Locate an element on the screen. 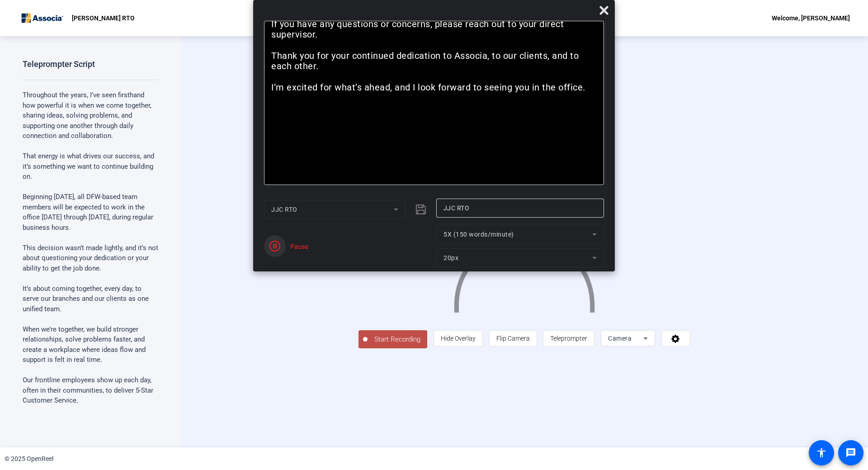  p: When we’re together, we build stronger relationships, solve problems faster, and create a workpla... is located at coordinates (90, 345).